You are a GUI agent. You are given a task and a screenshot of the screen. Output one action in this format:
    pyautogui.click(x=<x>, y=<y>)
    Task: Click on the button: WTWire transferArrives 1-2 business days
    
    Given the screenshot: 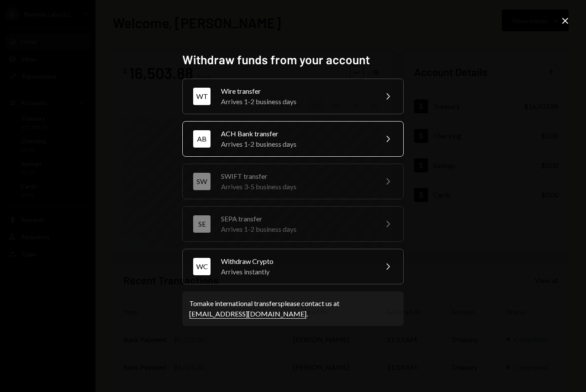 What is the action you would take?
    pyautogui.click(x=293, y=96)
    